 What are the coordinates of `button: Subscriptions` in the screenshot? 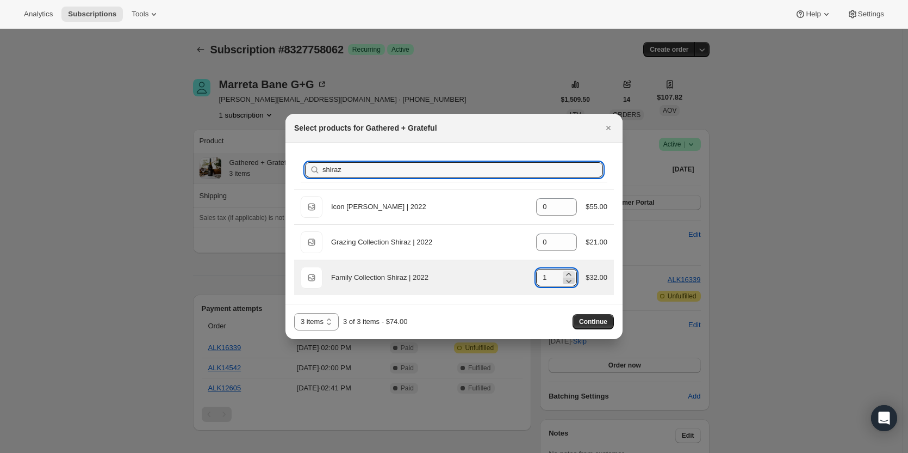 It's located at (92, 14).